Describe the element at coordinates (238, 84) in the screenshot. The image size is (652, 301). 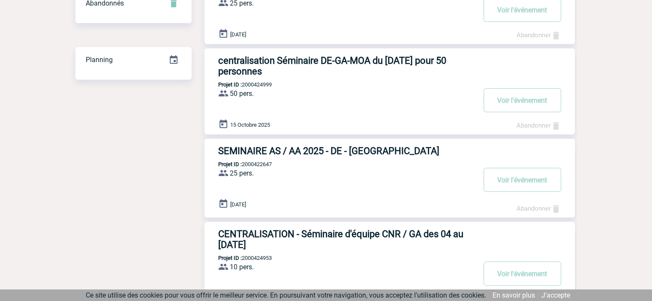
I see `p: 2000424999` at that location.